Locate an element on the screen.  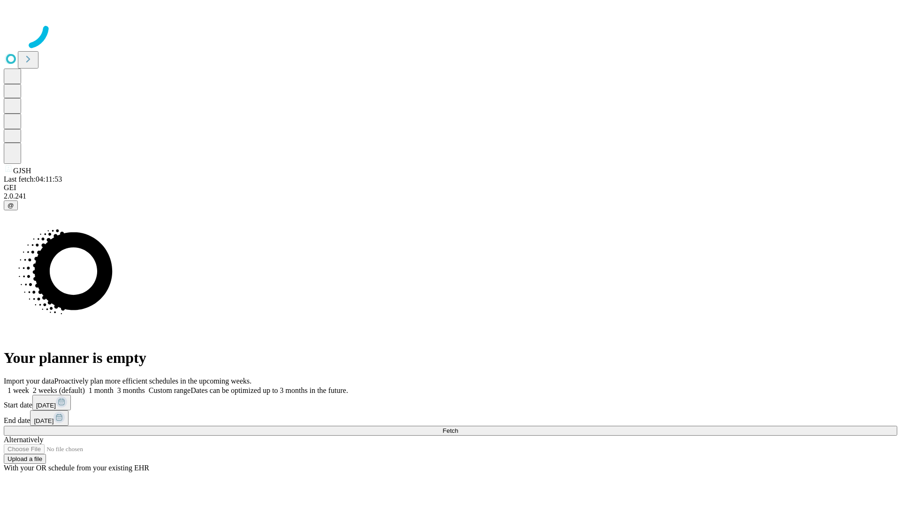
h1: Your planner is empty is located at coordinates (450, 357).